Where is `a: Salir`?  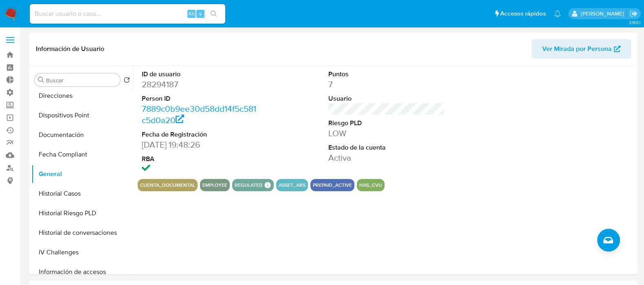
a: Salir is located at coordinates (634, 13).